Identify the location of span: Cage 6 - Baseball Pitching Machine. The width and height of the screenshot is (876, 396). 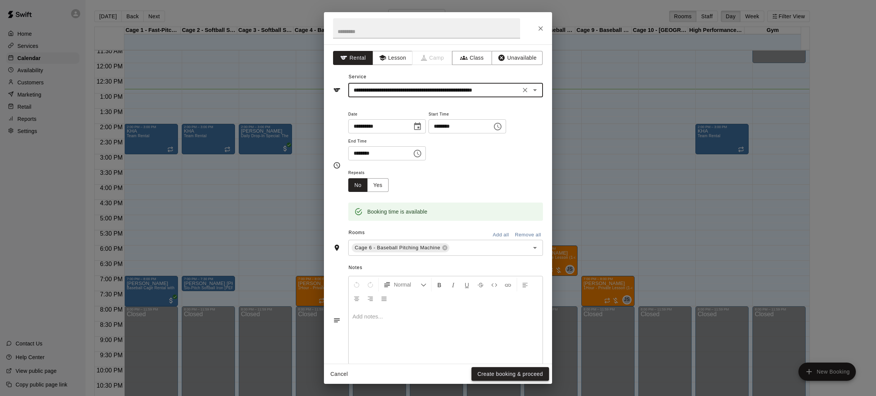
(397, 248).